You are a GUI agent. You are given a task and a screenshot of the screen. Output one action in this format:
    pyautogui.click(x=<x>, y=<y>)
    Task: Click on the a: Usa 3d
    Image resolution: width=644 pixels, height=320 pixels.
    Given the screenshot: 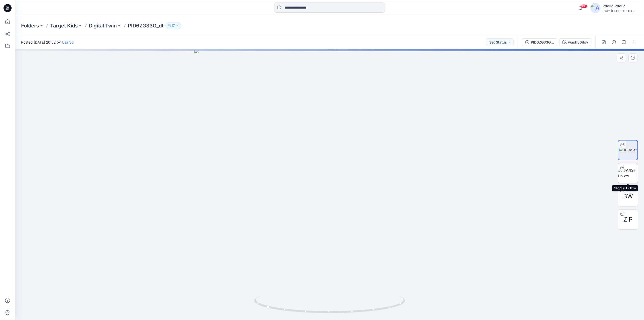 What is the action you would take?
    pyautogui.click(x=68, y=42)
    